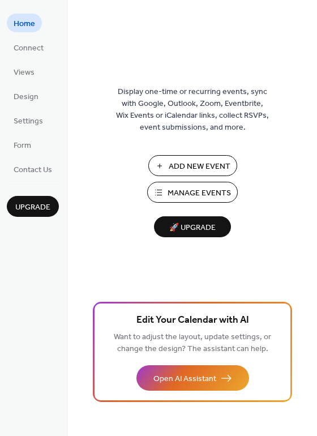  What do you see at coordinates (24, 71) in the screenshot?
I see `a: Views` at bounding box center [24, 71].